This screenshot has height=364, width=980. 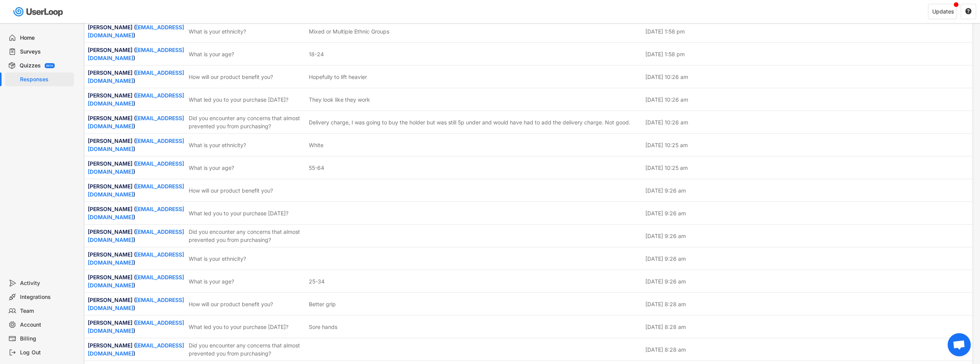 What do you see at coordinates (316, 167) in the screenshot?
I see `div: 55-64` at bounding box center [316, 167].